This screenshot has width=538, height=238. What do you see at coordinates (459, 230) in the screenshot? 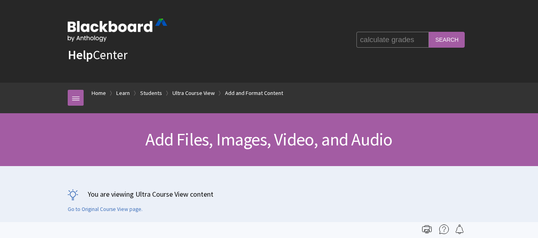
I see `img: Follow this page` at bounding box center [459, 230].